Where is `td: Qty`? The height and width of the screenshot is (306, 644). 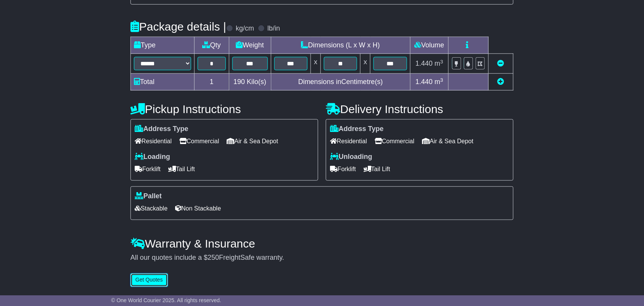
td: Qty is located at coordinates (212, 45).